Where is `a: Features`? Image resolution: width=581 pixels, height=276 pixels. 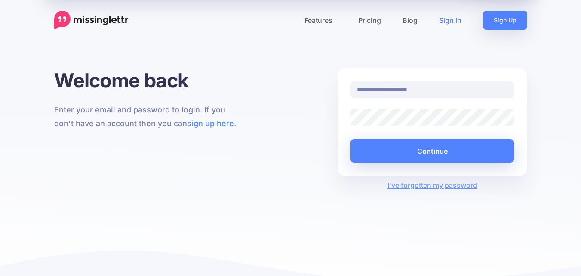 a: Features is located at coordinates (320, 20).